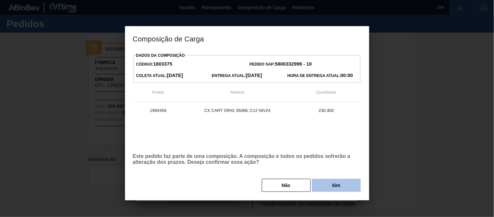 The width and height of the screenshot is (494, 217). I want to click on p: Este pedido faz parte de uma composição. A composição e todos os pedidos sofrerão a alteração dos..., so click(247, 159).